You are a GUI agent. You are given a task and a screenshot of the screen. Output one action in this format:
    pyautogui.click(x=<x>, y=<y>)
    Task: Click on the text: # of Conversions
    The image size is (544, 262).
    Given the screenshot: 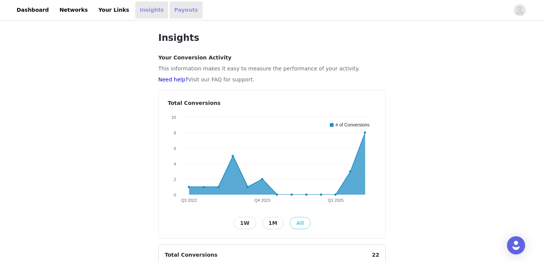 What is the action you would take?
    pyautogui.click(x=353, y=125)
    